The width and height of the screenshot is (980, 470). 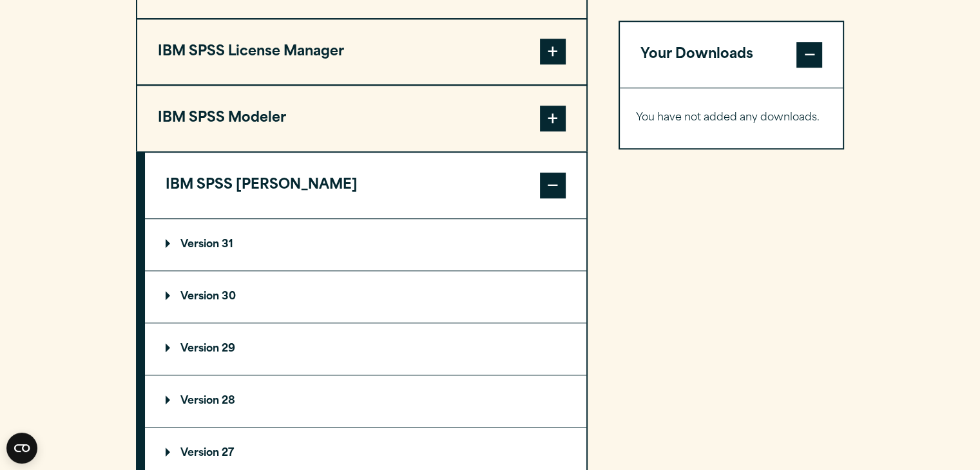 What do you see at coordinates (362, 52) in the screenshot?
I see `button: IBM SPSS License Manager` at bounding box center [362, 52].